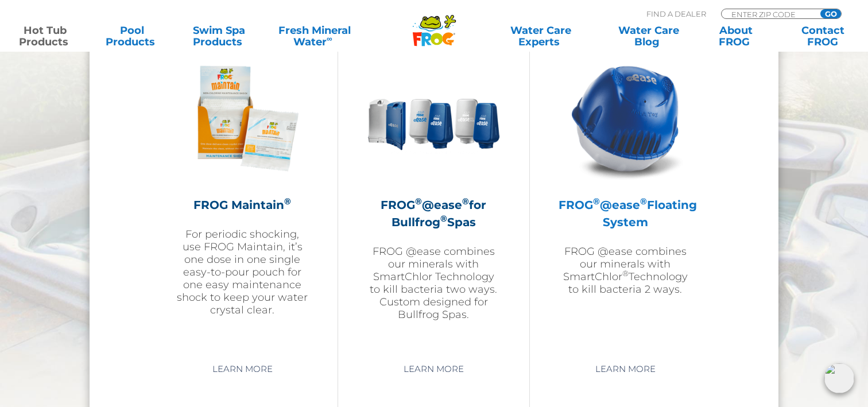 This screenshot has width=868, height=407. I want to click on a: Water CareExperts, so click(540, 36).